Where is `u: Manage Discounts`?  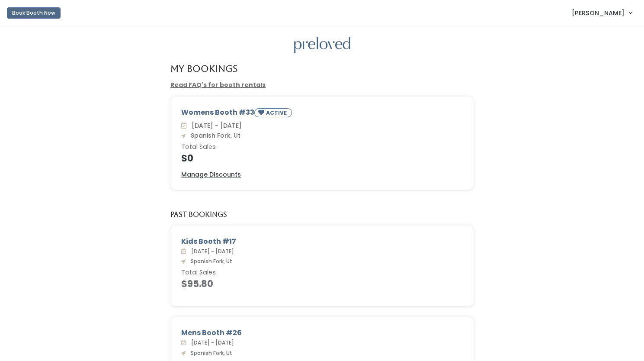
u: Manage Discounts is located at coordinates (211, 175).